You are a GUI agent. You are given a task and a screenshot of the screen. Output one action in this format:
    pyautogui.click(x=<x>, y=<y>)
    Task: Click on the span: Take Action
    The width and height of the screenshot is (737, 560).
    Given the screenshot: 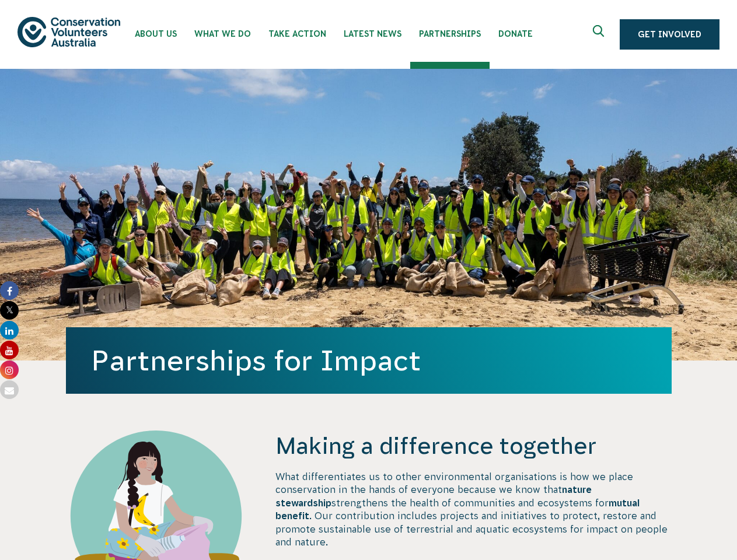 What is the action you would take?
    pyautogui.click(x=298, y=34)
    